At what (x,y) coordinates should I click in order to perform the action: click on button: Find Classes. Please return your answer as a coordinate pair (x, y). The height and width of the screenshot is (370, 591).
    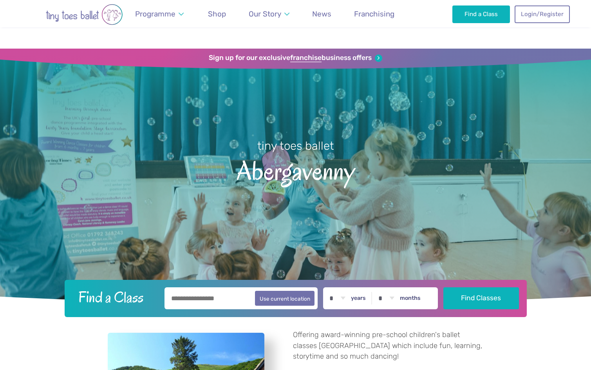
    Looking at the image, I should click on (481, 298).